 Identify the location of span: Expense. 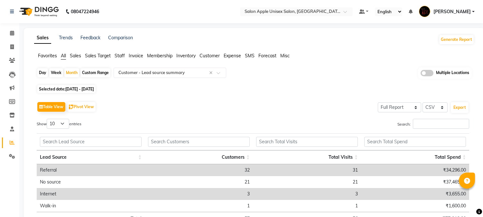
(232, 56).